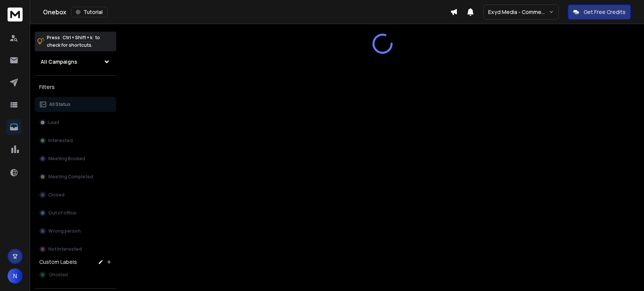 Image resolution: width=644 pixels, height=291 pixels. What do you see at coordinates (246, 12) in the screenshot?
I see `div: Onebox` at bounding box center [246, 12].